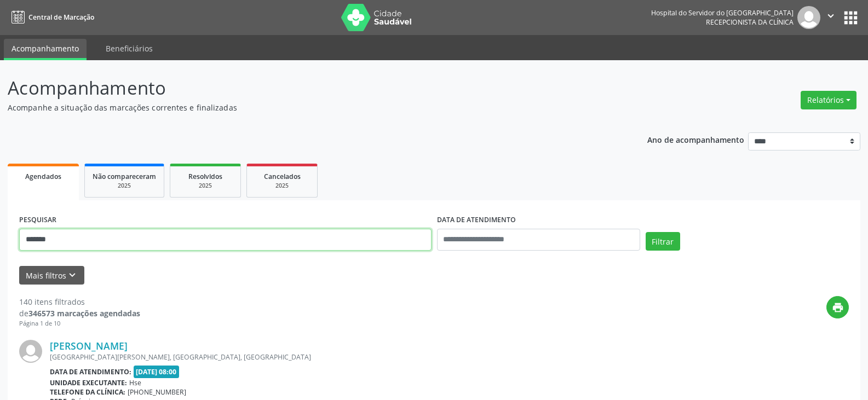 This screenshot has height=400, width=868. I want to click on strong: 346573 marcações agendadas, so click(84, 313).